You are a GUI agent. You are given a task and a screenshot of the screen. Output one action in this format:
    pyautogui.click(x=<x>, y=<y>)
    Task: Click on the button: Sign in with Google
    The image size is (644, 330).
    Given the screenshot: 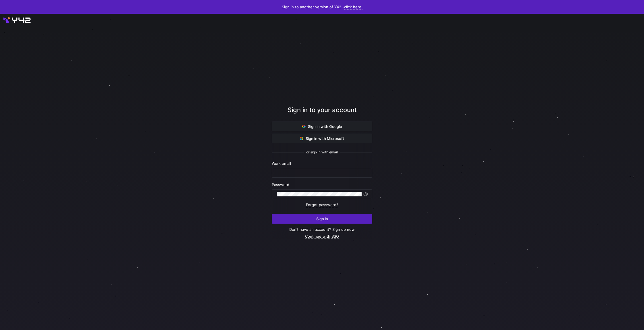 What is the action you would take?
    pyautogui.click(x=322, y=127)
    